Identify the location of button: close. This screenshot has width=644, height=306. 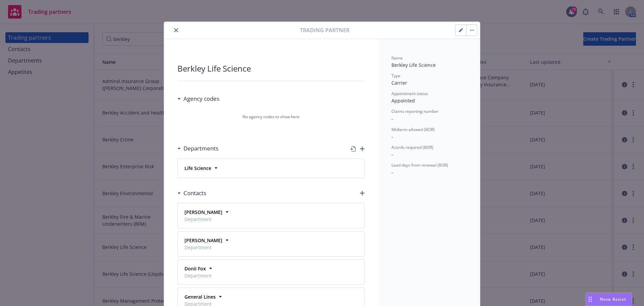
(176, 30).